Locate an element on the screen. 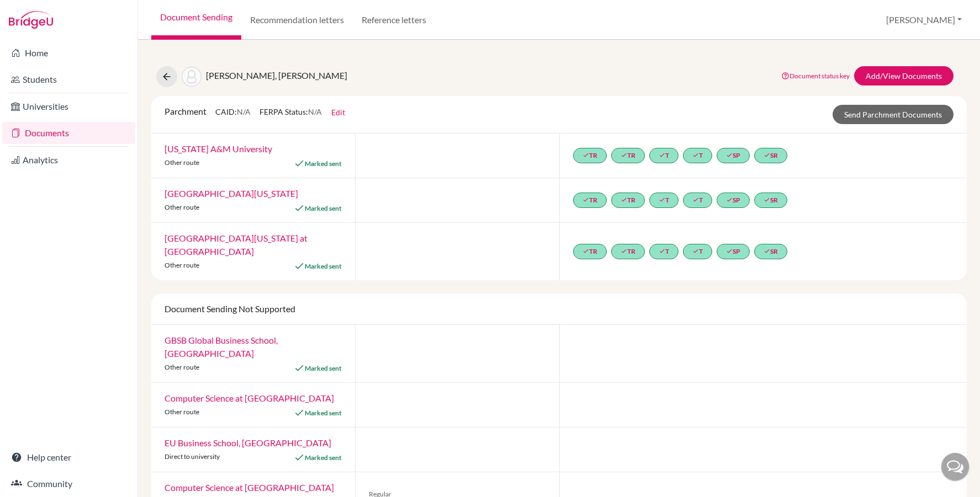  a: Community is located at coordinates (68, 484).